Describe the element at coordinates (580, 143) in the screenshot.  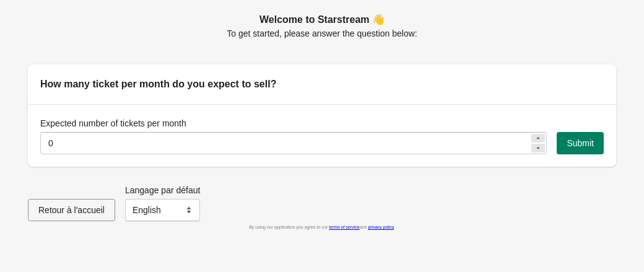
I see `button: Submit` at that location.